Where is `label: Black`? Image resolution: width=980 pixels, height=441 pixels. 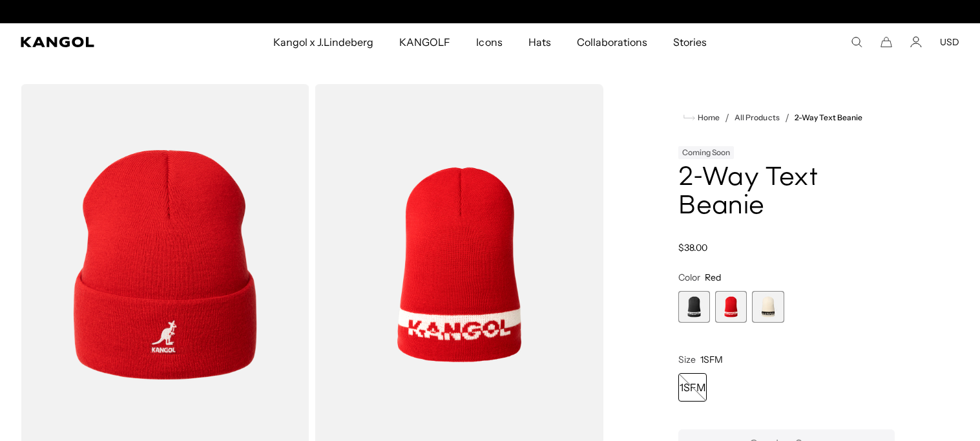 label: Black is located at coordinates (693, 306).